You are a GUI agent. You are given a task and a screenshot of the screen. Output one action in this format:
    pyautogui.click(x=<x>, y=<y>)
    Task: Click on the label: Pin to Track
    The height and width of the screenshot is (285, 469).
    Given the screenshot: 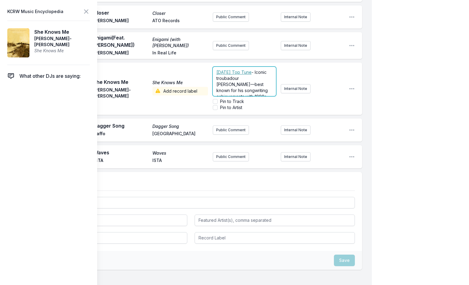 What is the action you would take?
    pyautogui.click(x=232, y=101)
    